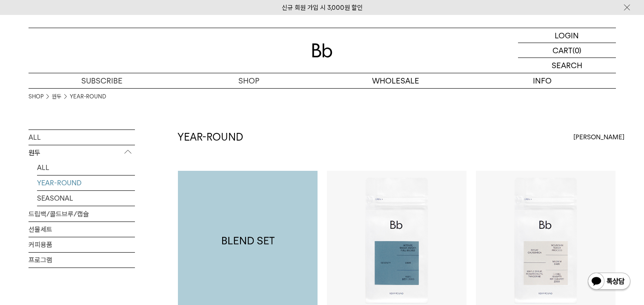  I want to click on img: 카카오톡 채널 1:1 채팅 버튼, so click(609, 282).